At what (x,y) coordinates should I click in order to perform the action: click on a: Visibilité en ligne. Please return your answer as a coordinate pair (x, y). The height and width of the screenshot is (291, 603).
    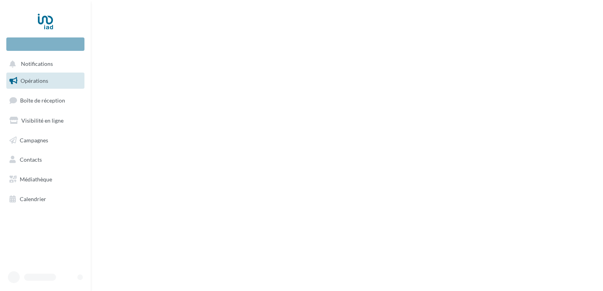
    Looking at the image, I should click on (45, 121).